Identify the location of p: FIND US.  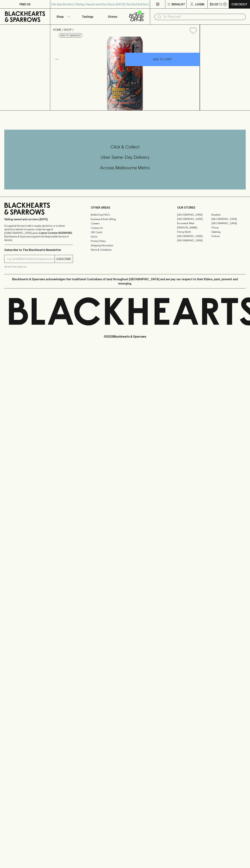
(25, 4).